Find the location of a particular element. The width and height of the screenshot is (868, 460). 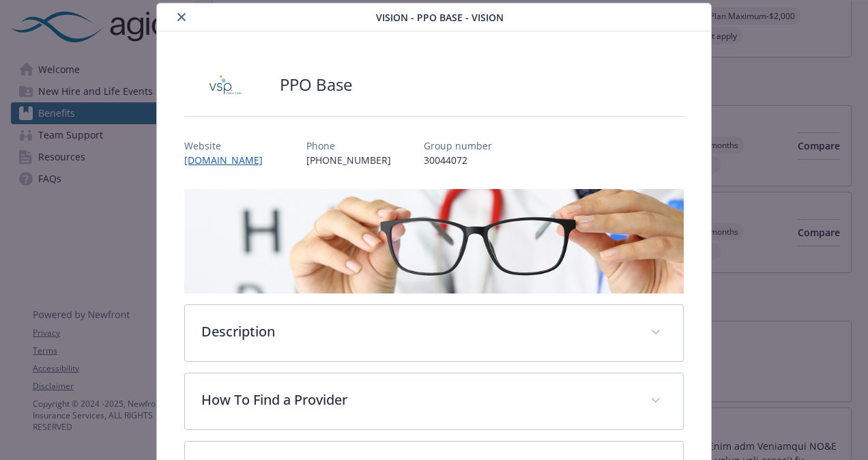

p: Phone is located at coordinates (349, 145).